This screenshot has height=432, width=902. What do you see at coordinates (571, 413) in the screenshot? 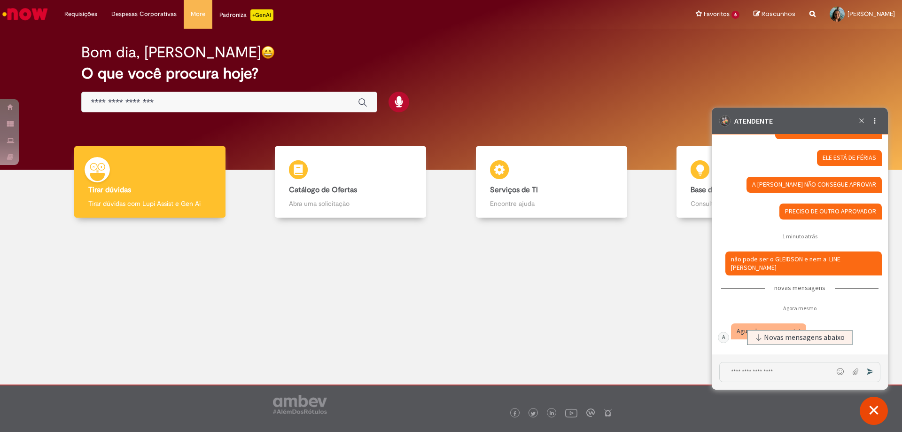
I see `img: logo_footer_youtube.png` at bounding box center [571, 413].